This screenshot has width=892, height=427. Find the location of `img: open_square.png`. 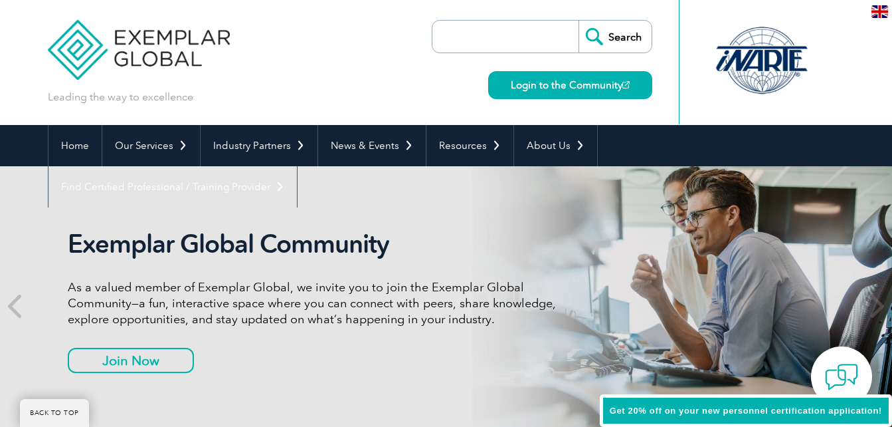

img: open_square.png is located at coordinates (626, 84).